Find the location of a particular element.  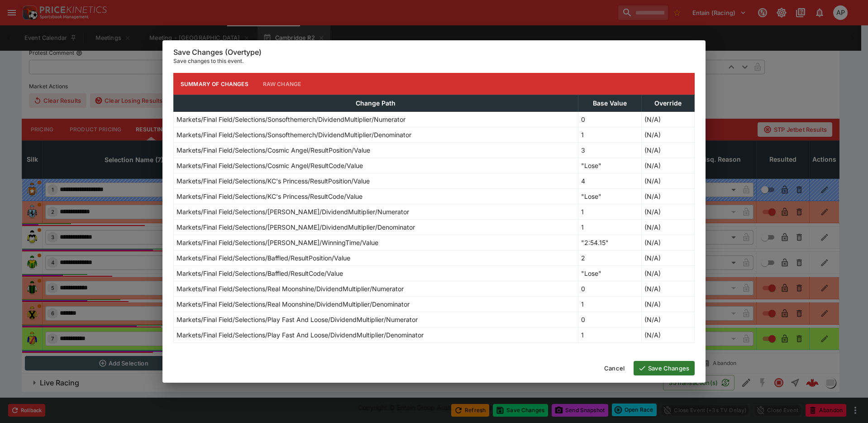

p: Markets/Final Field/Selections/Play Fast And Loose/DividendMultiplier/Numerator is located at coordinates (297, 319).